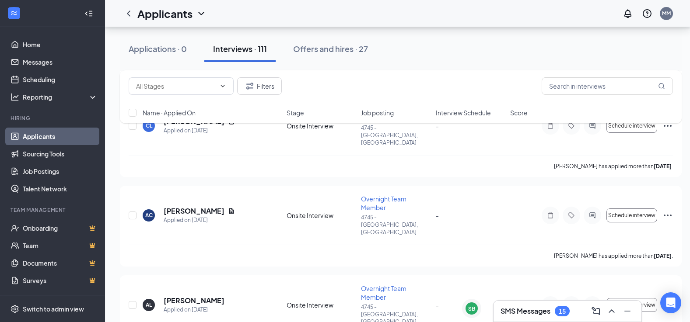  I want to click on svg: WorkstreamLogo, so click(14, 13).